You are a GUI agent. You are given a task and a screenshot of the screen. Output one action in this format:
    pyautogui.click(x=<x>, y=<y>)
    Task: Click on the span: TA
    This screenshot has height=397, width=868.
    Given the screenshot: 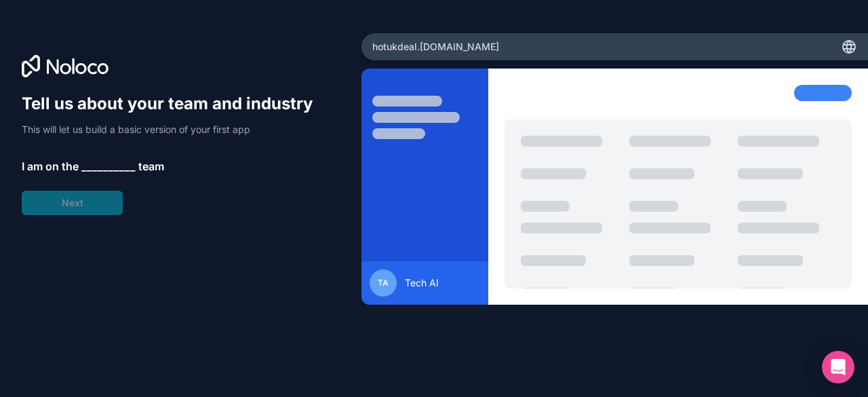 What is the action you would take?
    pyautogui.click(x=383, y=283)
    